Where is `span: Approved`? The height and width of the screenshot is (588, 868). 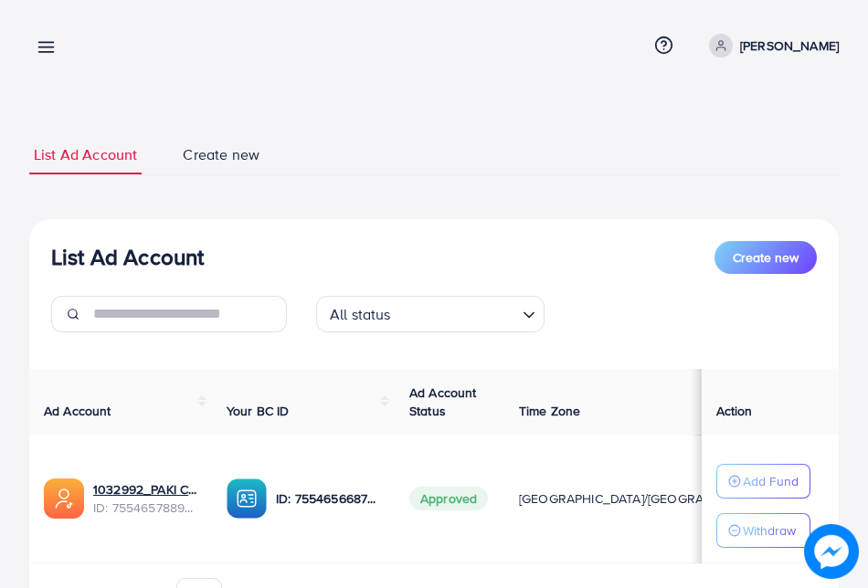 span: Approved is located at coordinates (449, 499).